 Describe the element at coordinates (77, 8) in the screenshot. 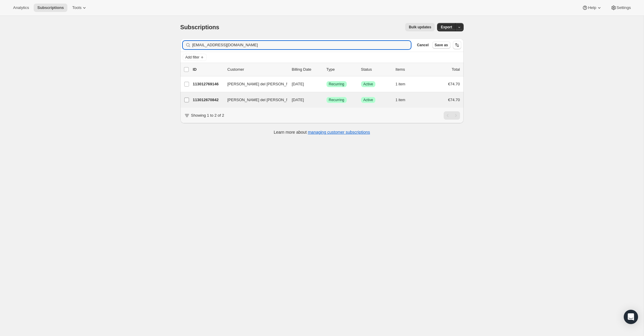

I see `span: Tools` at that location.